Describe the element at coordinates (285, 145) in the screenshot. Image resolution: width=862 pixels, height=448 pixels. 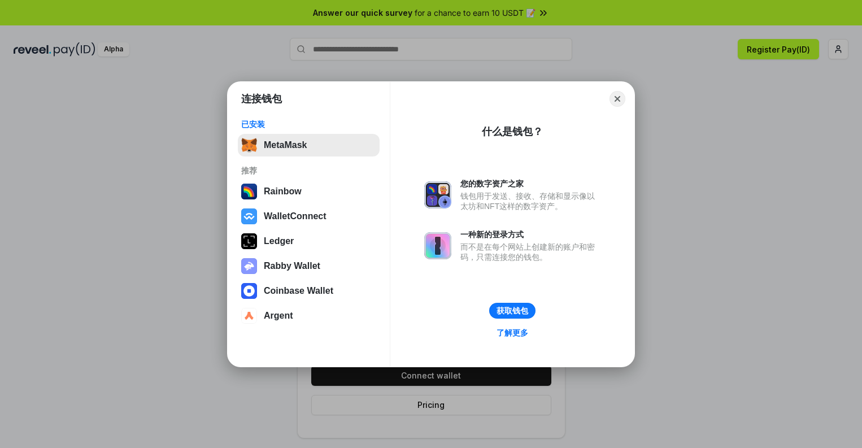
I see `div: MetaMask` at that location.